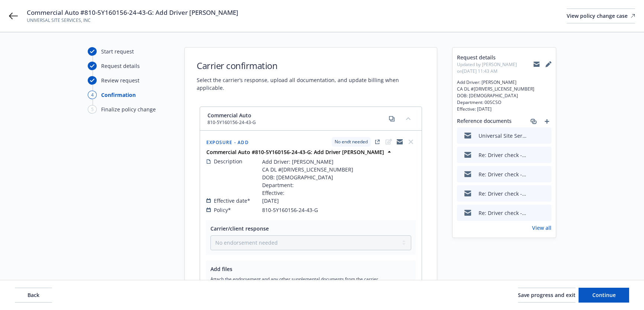 Image resolution: width=644 pixels, height=310 pixels. What do you see at coordinates (33, 295) in the screenshot?
I see `span: Back` at bounding box center [33, 295].